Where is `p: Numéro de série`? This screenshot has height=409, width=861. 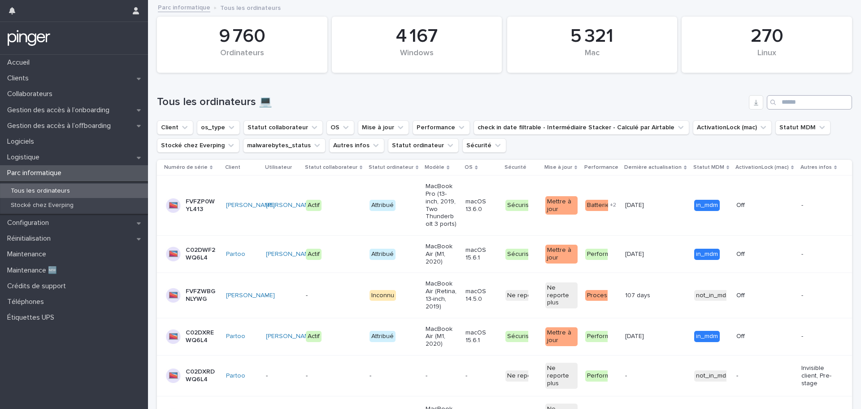
p: Numéro de série is located at coordinates (186, 167).